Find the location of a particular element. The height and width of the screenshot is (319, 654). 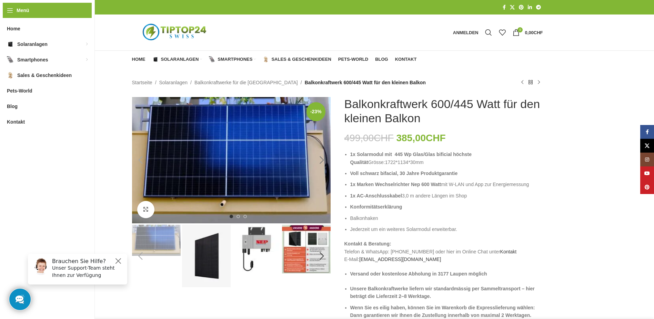

li: Go to slide 3 is located at coordinates (245, 216).